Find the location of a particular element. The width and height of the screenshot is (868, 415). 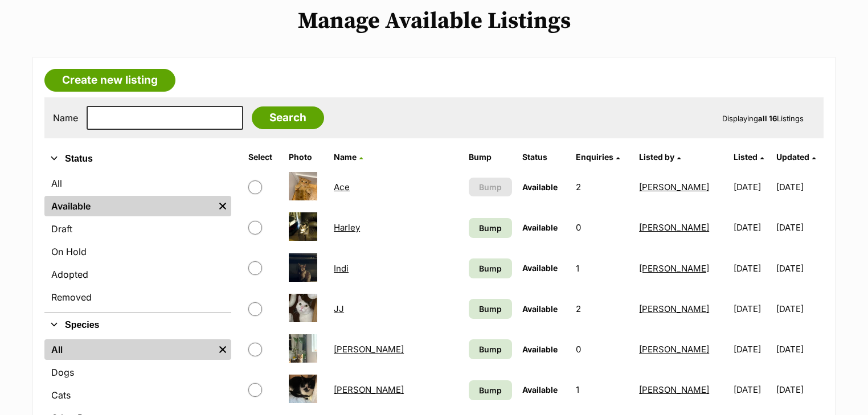

a: Indi is located at coordinates (341, 268).